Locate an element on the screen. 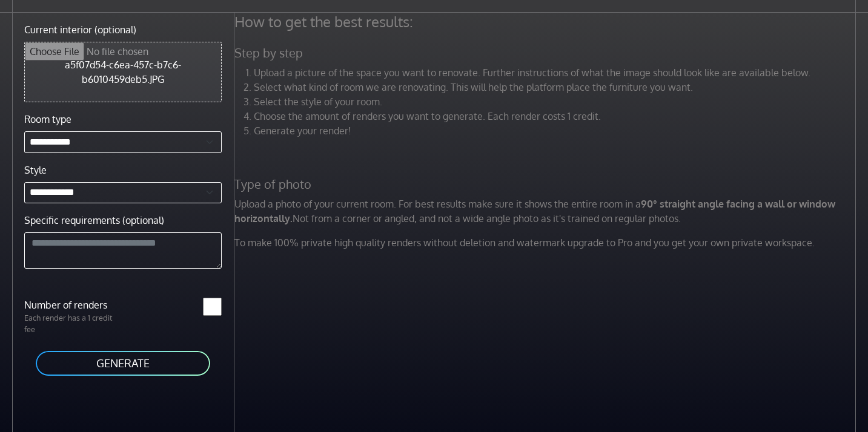  label: Specific requirements (optional) is located at coordinates (94, 220).